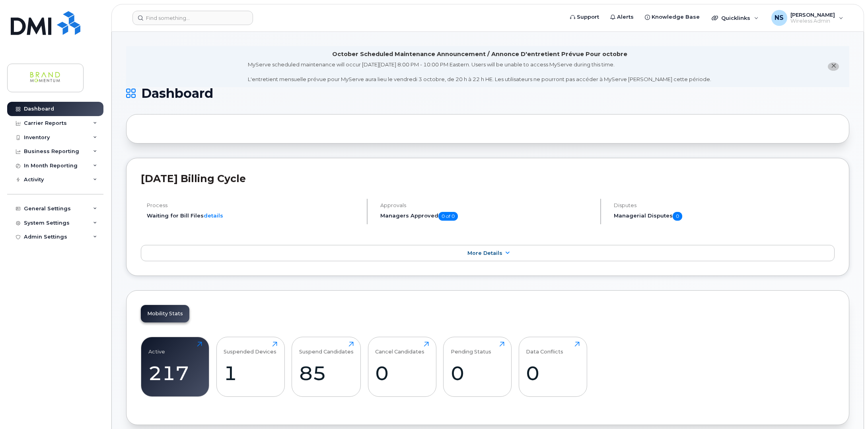 This screenshot has height=429, width=868. Describe the element at coordinates (479, 54) in the screenshot. I see `div: October Scheduled Maintenance Announcement / Annonce D'entretient Prévue Pour octobre` at that location.